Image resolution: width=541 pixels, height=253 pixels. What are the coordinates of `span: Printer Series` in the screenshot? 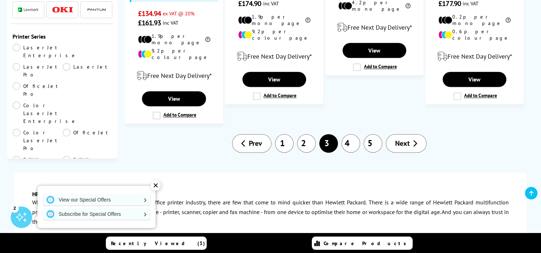 It's located at (62, 36).